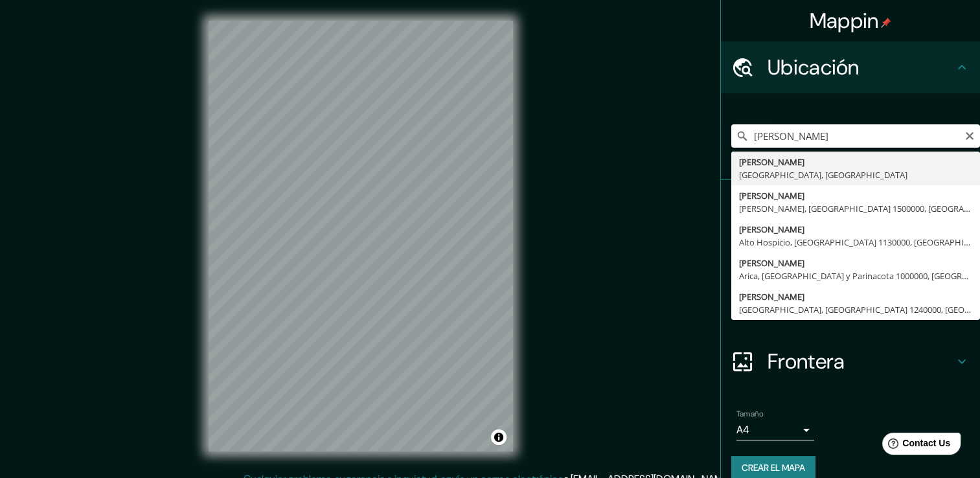  What do you see at coordinates (62, 15) in the screenshot?
I see `span: Contact Us` at bounding box center [62, 15].